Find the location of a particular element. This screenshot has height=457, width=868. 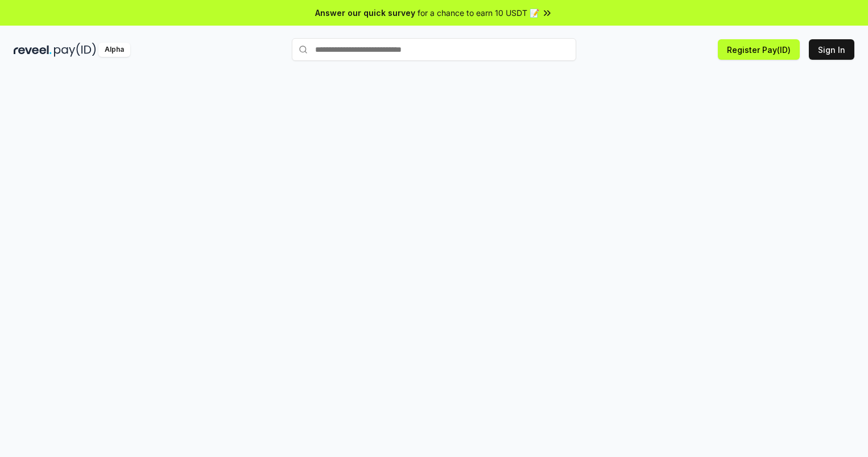

span: Answer our quick survey is located at coordinates (365, 13).